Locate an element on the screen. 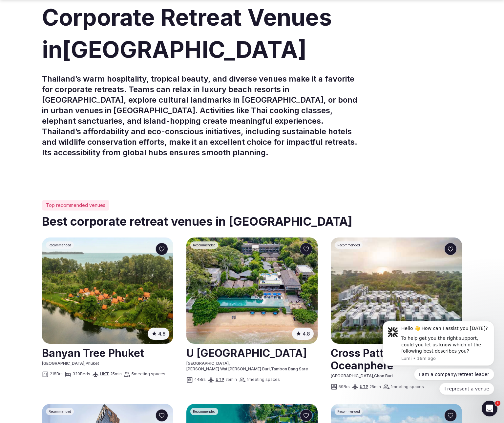  p: Message from Lumi, sent 16m ago is located at coordinates (73, 74).